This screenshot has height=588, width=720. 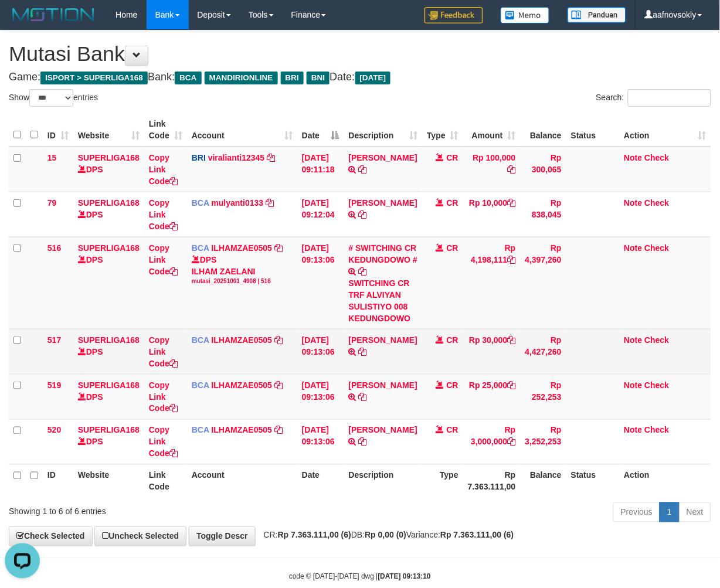 I want to click on a: Copy Rp 25,000 to clipboard, so click(x=512, y=385).